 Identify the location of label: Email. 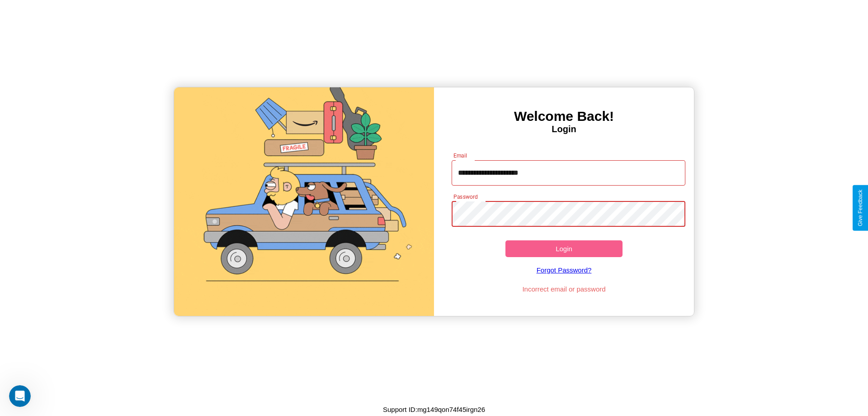
(460, 155).